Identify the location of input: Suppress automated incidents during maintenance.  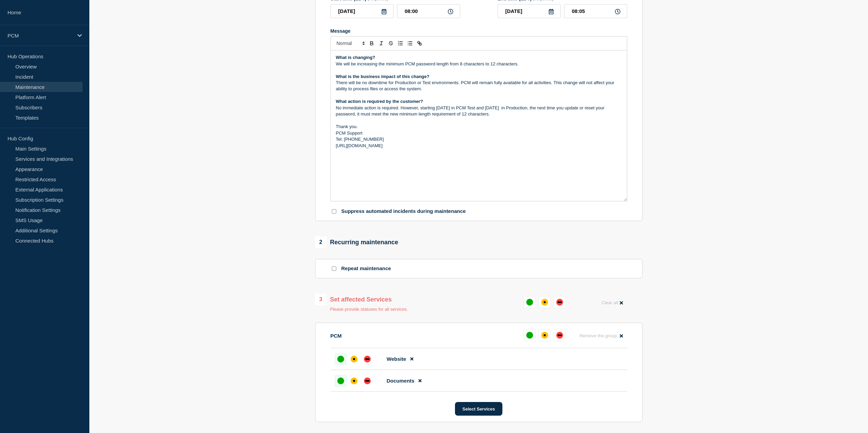
(334, 211).